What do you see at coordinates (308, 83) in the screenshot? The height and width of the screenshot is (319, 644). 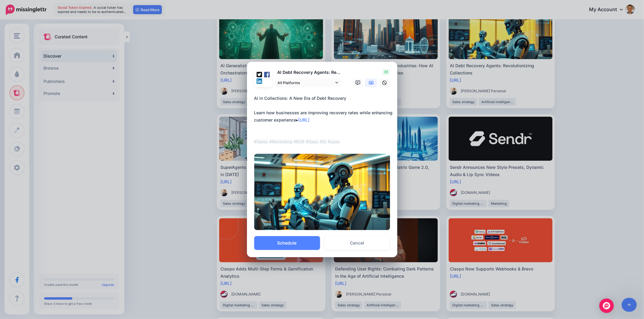 I see `a: All Platforms` at bounding box center [308, 83].